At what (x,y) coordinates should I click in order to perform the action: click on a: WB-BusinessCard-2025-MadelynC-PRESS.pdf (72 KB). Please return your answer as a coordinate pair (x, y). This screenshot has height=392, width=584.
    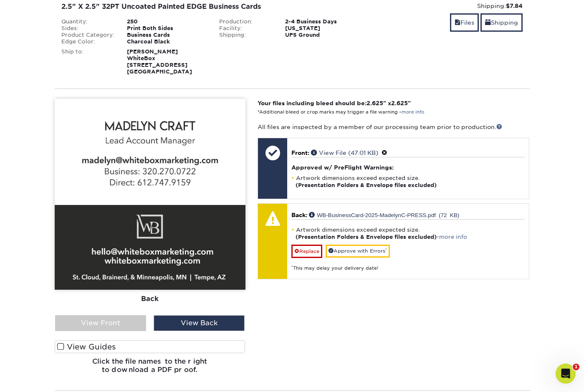
    Looking at the image, I should click on (384, 215).